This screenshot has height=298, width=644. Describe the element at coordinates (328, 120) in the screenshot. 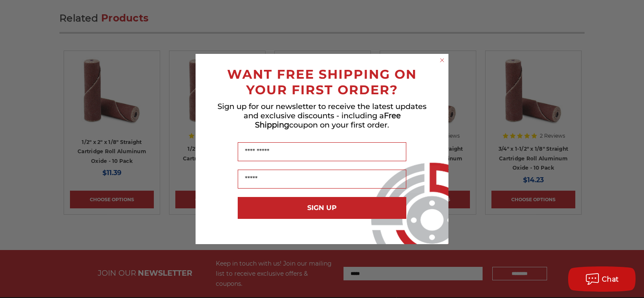

I see `span: Free Shipping` at that location.